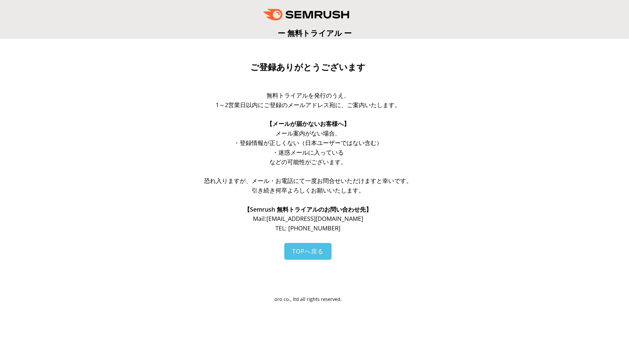  What do you see at coordinates (308, 95) in the screenshot?
I see `span: 無料トライアルを発行のうえ、` at bounding box center [308, 95].